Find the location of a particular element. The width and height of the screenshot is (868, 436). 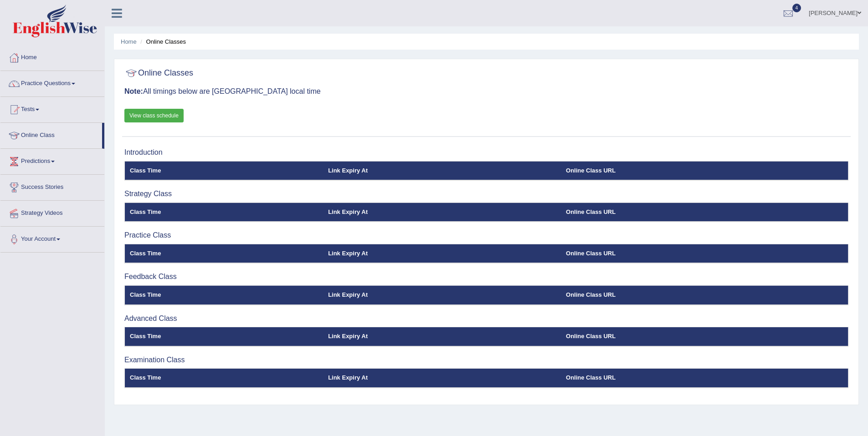

h3: Advanced Class is located at coordinates (486, 319).